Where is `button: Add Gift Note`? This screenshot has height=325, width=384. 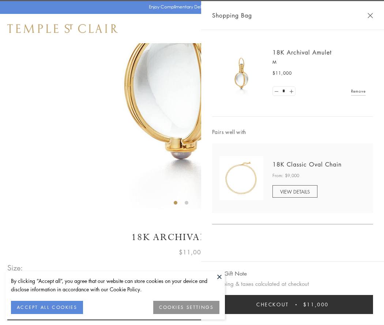
button: Add Gift Note is located at coordinates (229, 273).